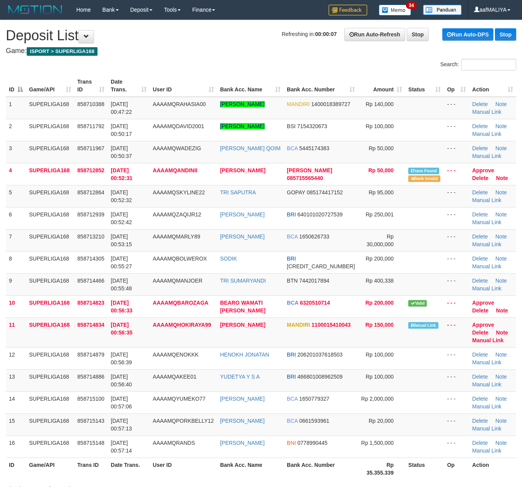  I want to click on img: panduan.png, so click(443, 10).